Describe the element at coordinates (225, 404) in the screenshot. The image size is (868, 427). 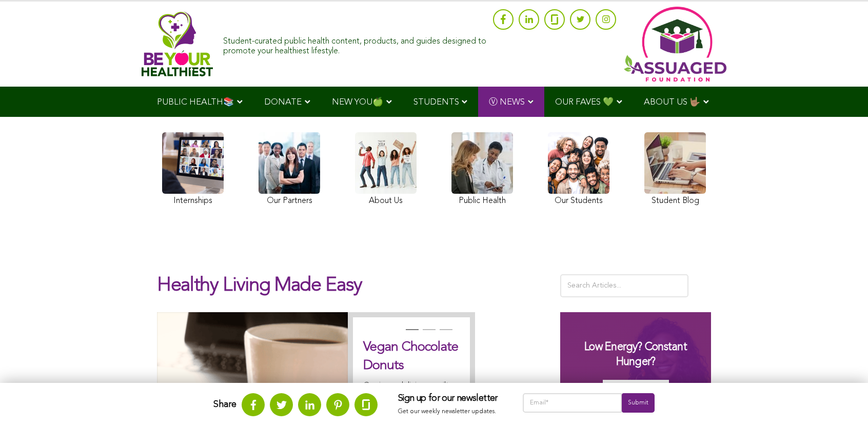
I see `strong: Share` at that location.